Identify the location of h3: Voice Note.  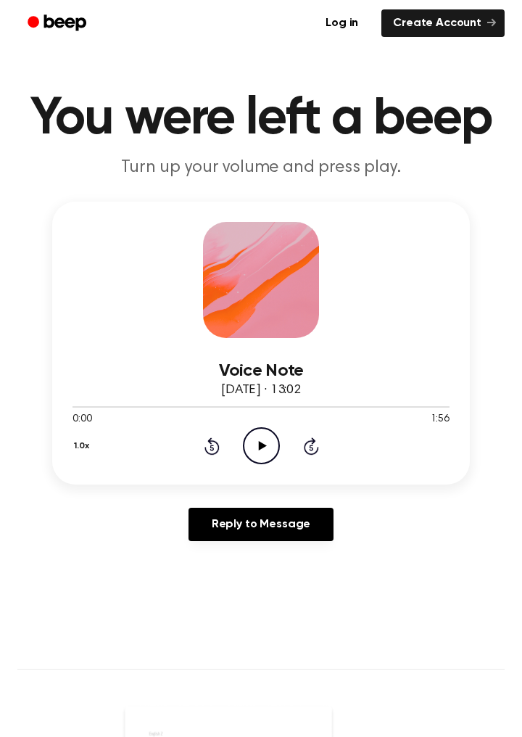
(261, 371).